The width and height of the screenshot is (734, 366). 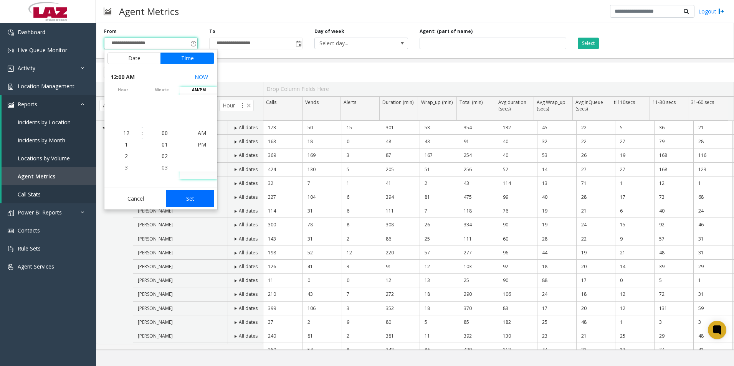 I want to click on td: 91, so click(x=478, y=142).